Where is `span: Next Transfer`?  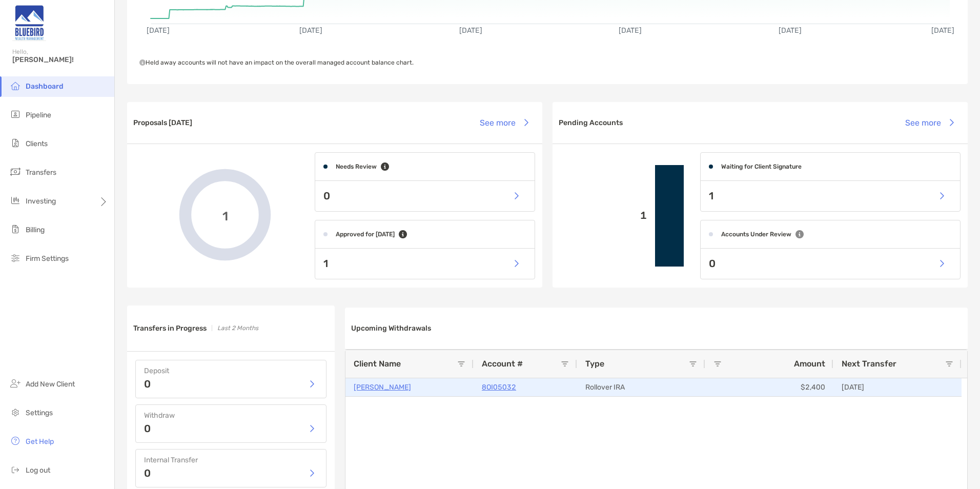 span: Next Transfer is located at coordinates (868, 363).